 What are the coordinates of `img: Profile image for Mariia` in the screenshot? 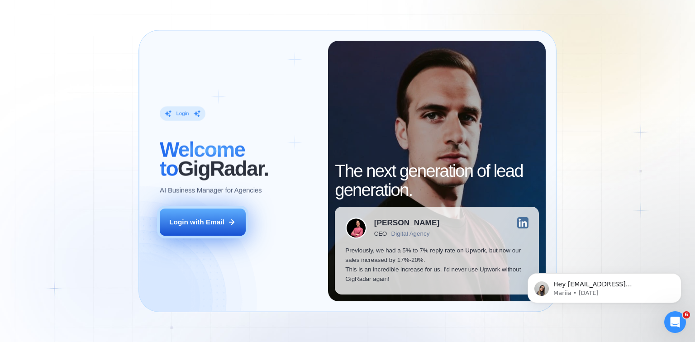 It's located at (28, 34).